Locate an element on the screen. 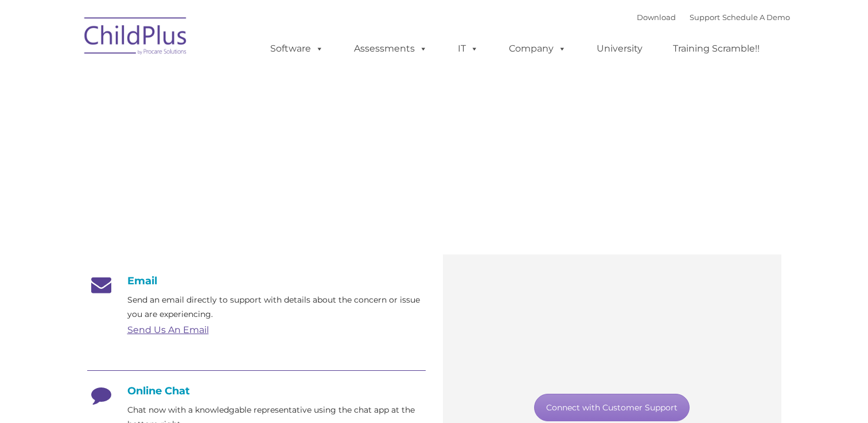 This screenshot has height=423, width=868. h4: Email is located at coordinates (256, 281).